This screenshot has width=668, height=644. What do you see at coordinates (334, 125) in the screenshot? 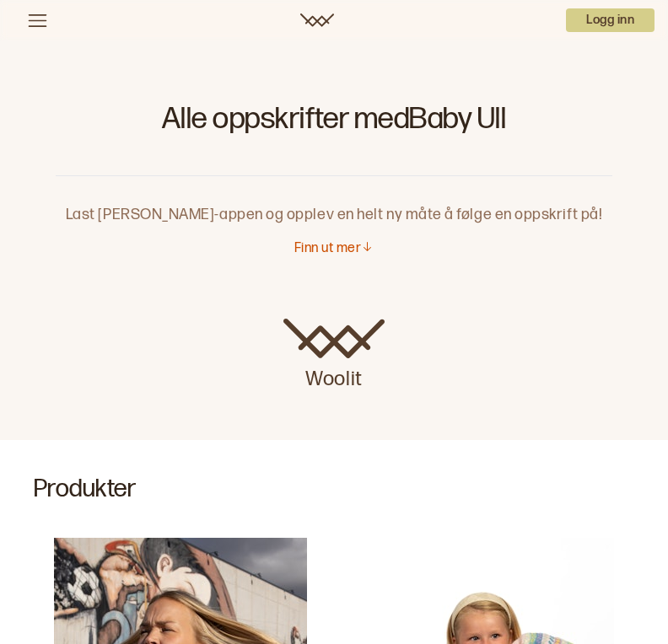
I see `h1: Alle oppskrifter med Baby Ull` at bounding box center [334, 125].